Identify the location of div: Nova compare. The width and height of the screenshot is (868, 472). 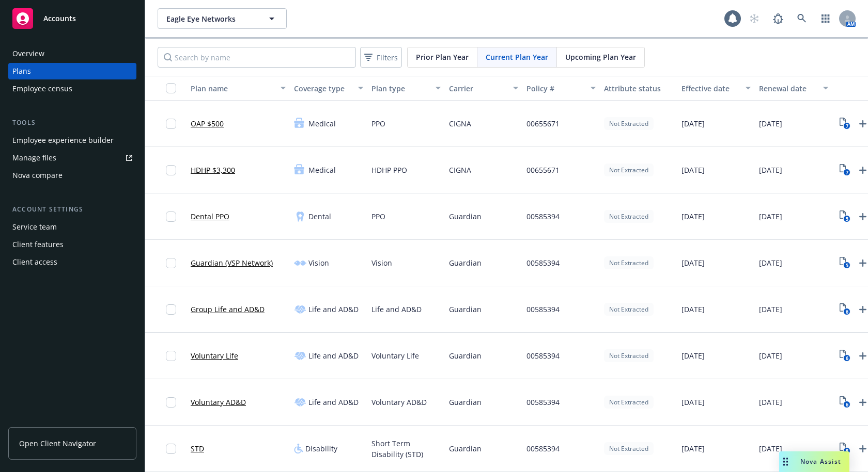
(37, 175).